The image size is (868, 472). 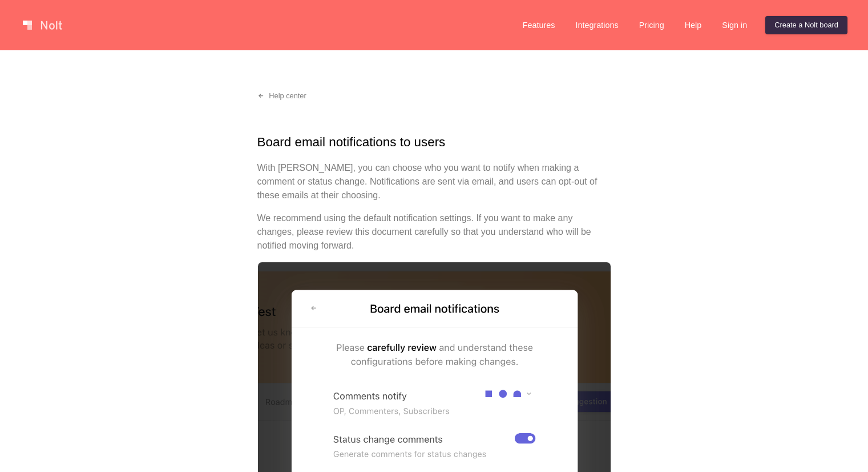 What do you see at coordinates (652, 25) in the screenshot?
I see `a: Pricing` at bounding box center [652, 25].